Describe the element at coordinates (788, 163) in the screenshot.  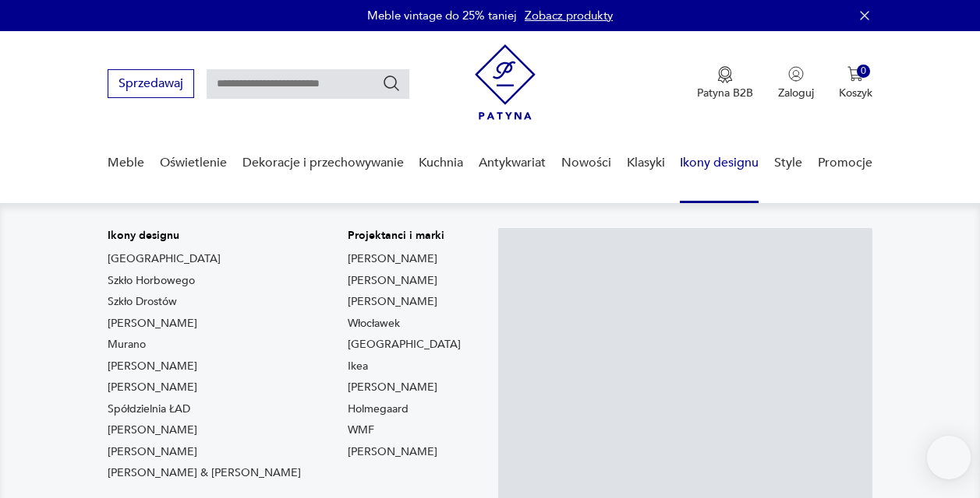
I see `a: Style` at that location.